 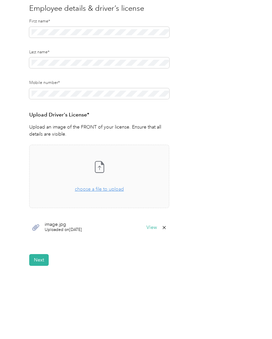 I want to click on button: View, so click(x=151, y=227).